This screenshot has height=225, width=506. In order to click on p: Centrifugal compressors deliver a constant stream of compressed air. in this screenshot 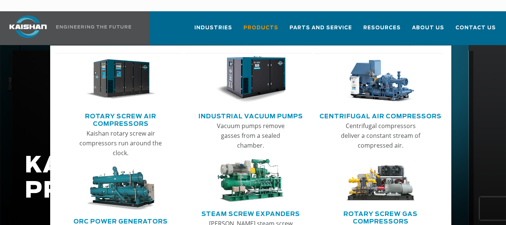, I will do `click(381, 135)`.